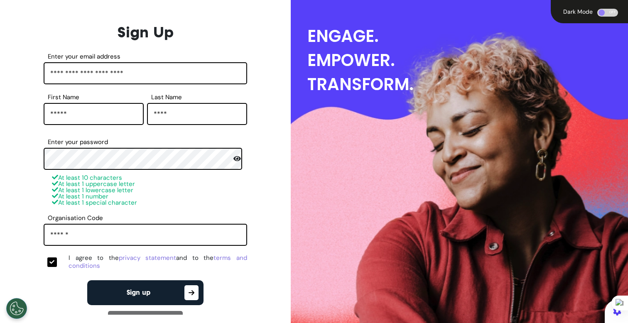  What do you see at coordinates (145, 142) in the screenshot?
I see `label: Enter your password` at bounding box center [145, 142].